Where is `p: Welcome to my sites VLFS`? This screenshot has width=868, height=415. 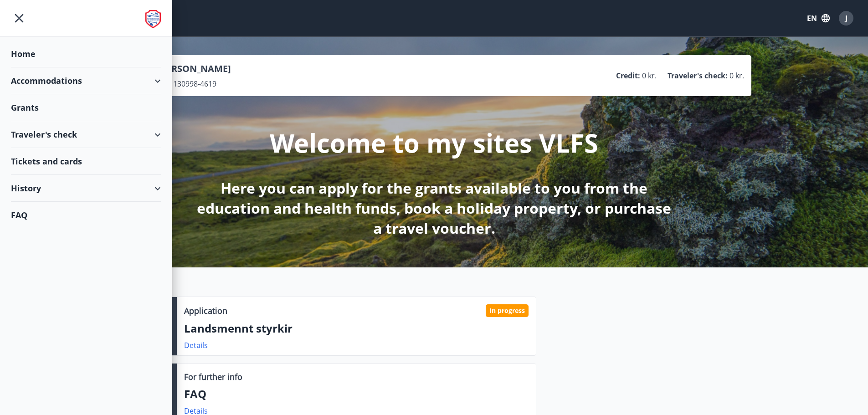
p: Welcome to my sites VLFS is located at coordinates (434, 142).